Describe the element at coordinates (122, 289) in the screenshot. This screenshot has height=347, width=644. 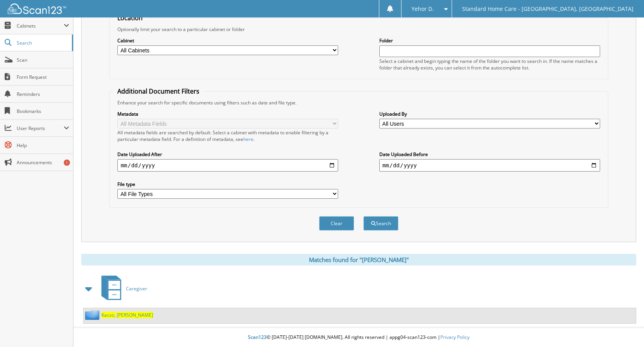
I see `a: Caregiver` at that location.